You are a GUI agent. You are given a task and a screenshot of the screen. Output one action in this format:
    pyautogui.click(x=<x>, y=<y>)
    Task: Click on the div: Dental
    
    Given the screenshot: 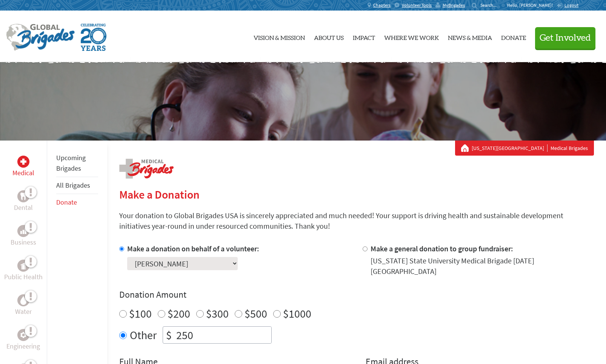 What is the action you would take?
    pyautogui.click(x=23, y=196)
    